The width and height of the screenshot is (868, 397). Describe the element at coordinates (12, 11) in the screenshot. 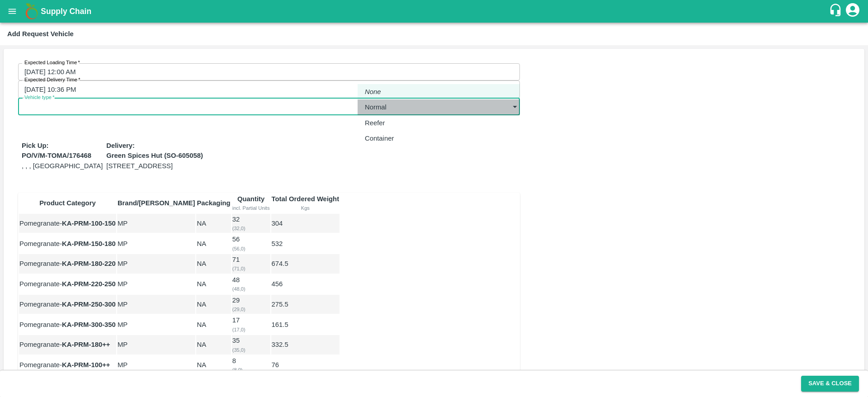

I see `button: open drawer` at that location.